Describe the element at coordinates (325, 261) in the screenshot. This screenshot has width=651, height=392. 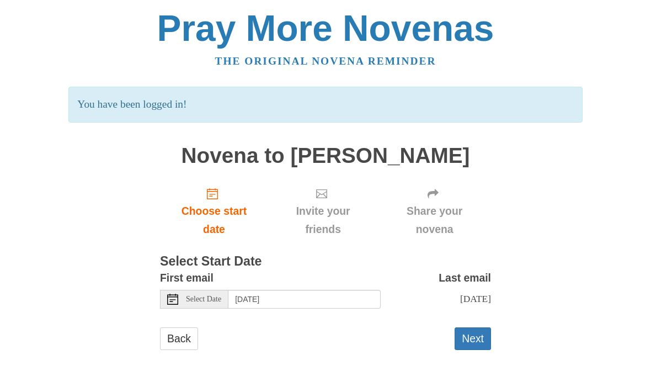
I see `h3: Select Start Date` at that location.